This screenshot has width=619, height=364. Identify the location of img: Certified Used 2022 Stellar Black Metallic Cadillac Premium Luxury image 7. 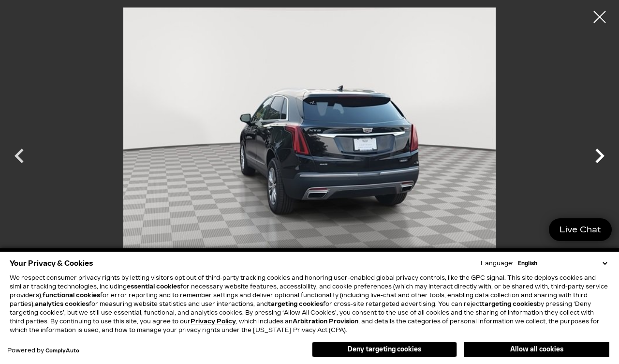
(309, 147).